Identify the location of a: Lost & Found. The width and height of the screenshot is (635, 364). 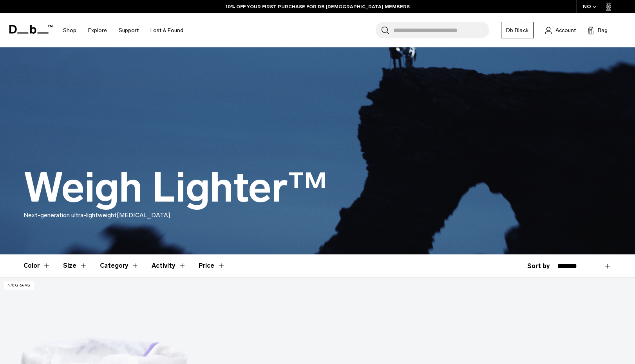
(167, 30).